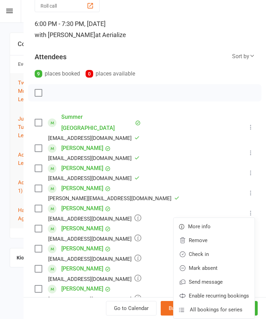 The width and height of the screenshot is (266, 319). Describe the element at coordinates (110, 35) in the screenshot. I see `span: at Aerialize` at that location.